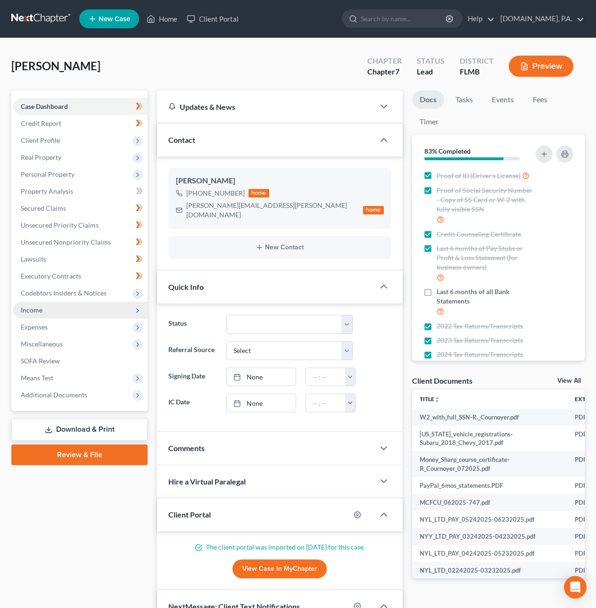 This screenshot has height=608, width=596. What do you see at coordinates (280, 569) in the screenshot?
I see `a: View Case in MyChapter` at bounding box center [280, 569].